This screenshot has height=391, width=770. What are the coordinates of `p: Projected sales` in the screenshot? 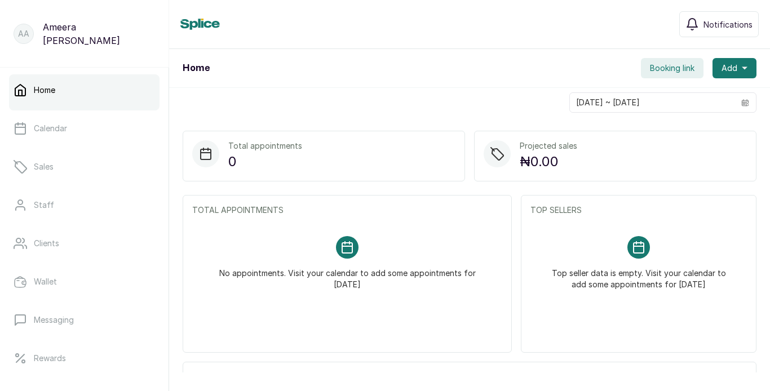 It's located at (548, 146).